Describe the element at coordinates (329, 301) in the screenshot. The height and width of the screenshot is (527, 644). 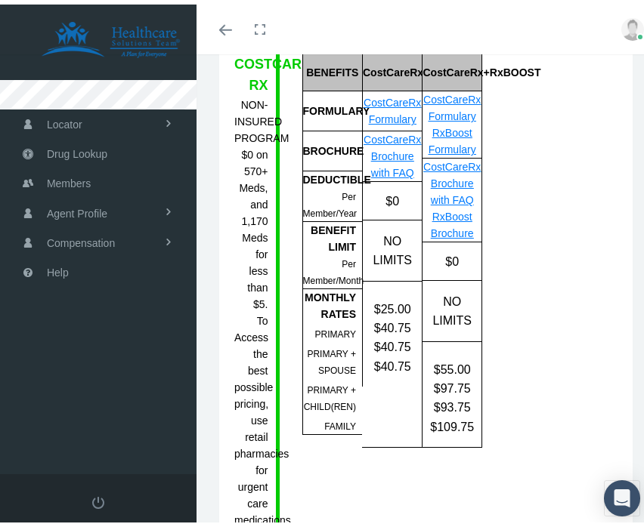
I see `div: MONTHLY RATES` at that location.